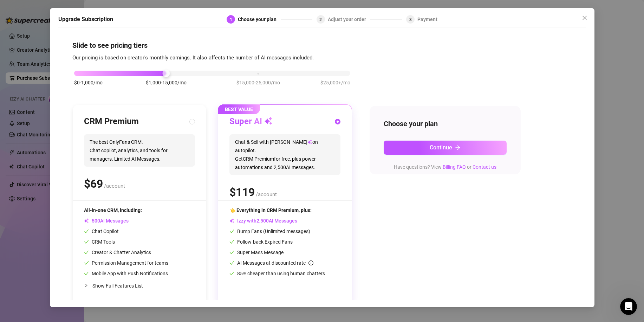  I want to click on input: Search for help, so click(70, 25).